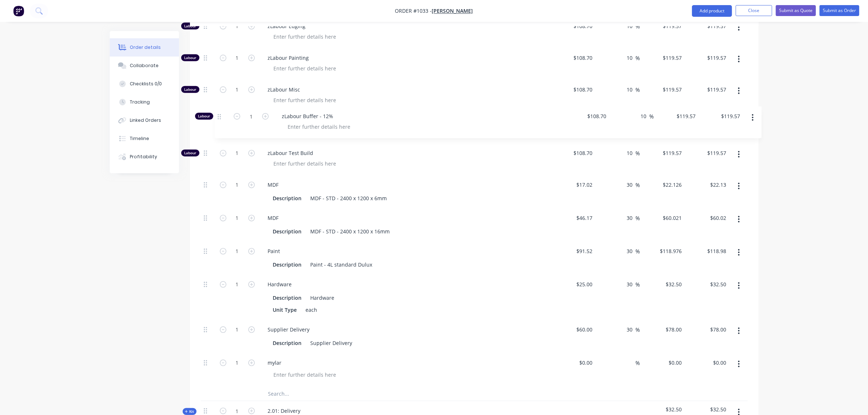 The image size is (868, 415). Describe the element at coordinates (275, 362) in the screenshot. I see `div: mylar` at that location.